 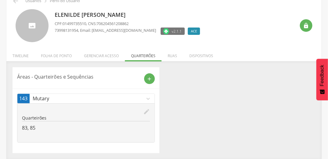 I want to click on button: Feedback - Mostrar pesquisa, so click(x=322, y=79).